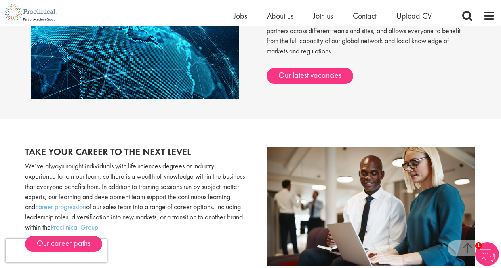 The height and width of the screenshot is (268, 501). What do you see at coordinates (487, 254) in the screenshot?
I see `img: Chatbot` at bounding box center [487, 254].